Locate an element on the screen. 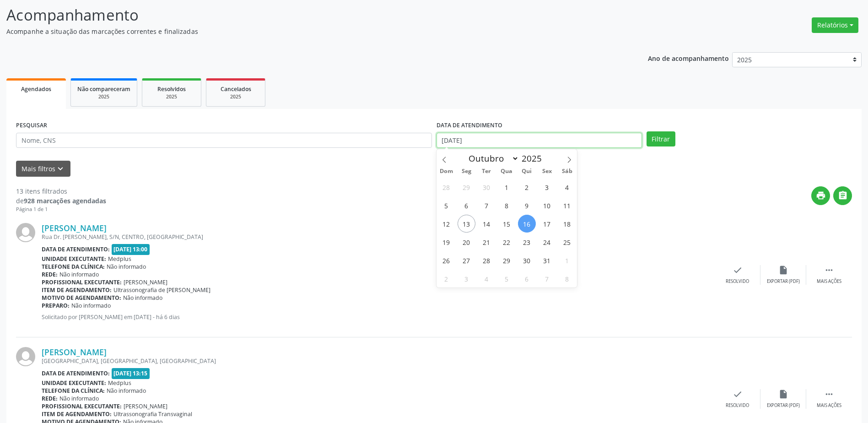 The height and width of the screenshot is (423, 868). i: keyboard_arrow_down is located at coordinates (60, 169).